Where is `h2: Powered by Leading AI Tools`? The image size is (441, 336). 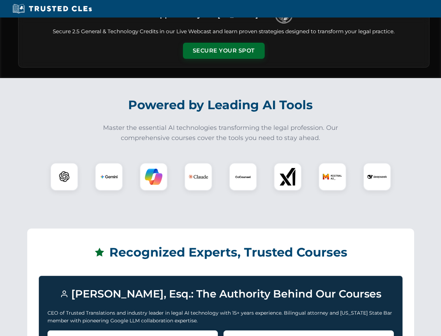
h2: Powered by Leading AI Tools is located at coordinates (221, 105).